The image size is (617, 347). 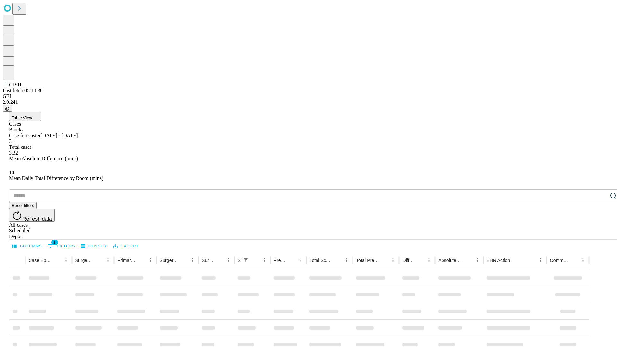 I want to click on span: Total cases, so click(x=20, y=147).